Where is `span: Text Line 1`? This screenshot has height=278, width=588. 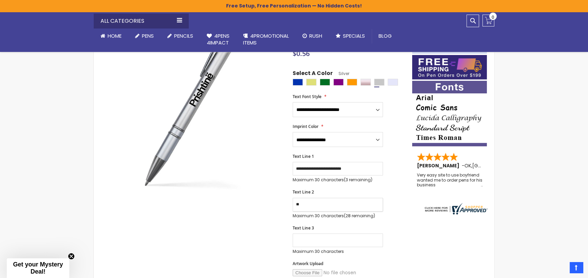
span: Text Line 1 is located at coordinates (303, 156).